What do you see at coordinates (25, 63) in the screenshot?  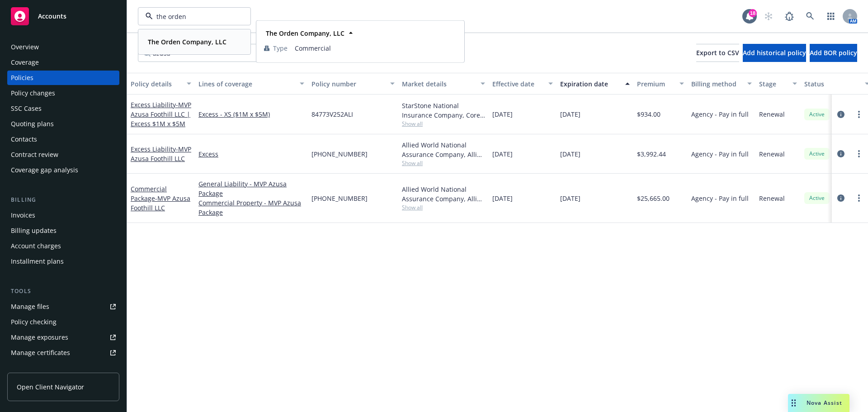 I see `div: Coverage` at bounding box center [25, 63].